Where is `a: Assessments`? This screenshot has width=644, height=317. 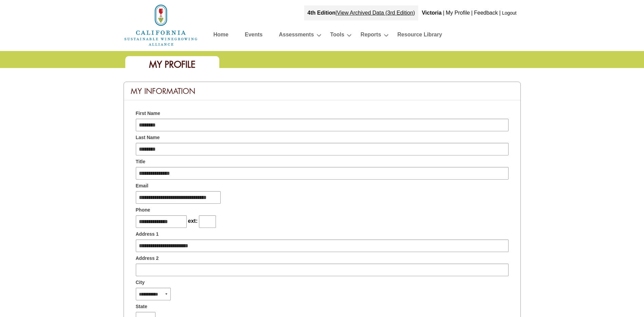
a: Assessments is located at coordinates (296, 36).